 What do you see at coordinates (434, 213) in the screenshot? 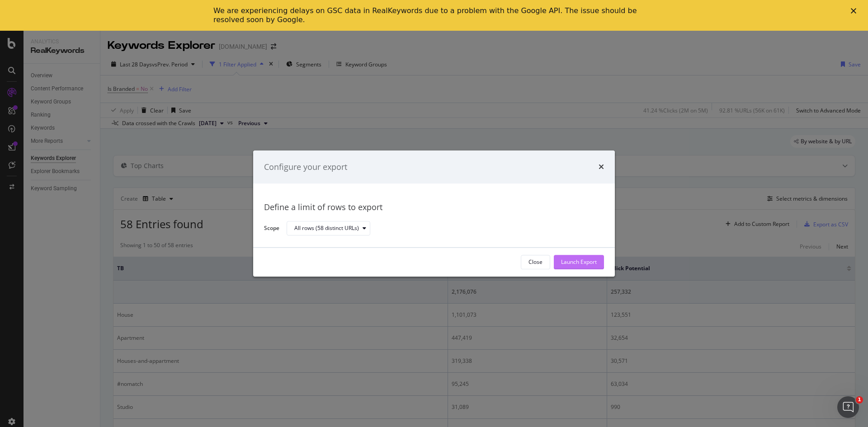
I see `div: modal` at bounding box center [434, 213].